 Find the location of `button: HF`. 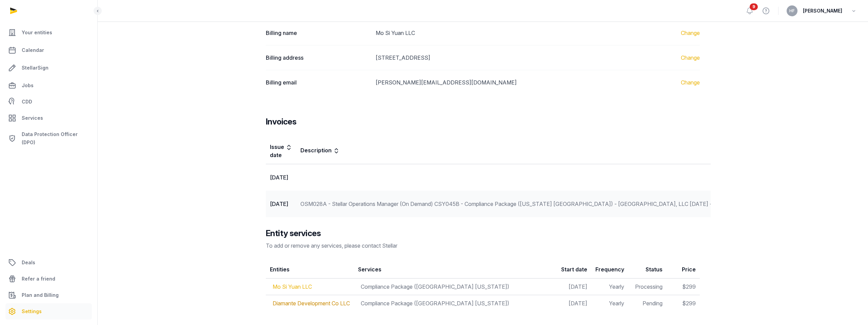

button: HF is located at coordinates (792, 11).